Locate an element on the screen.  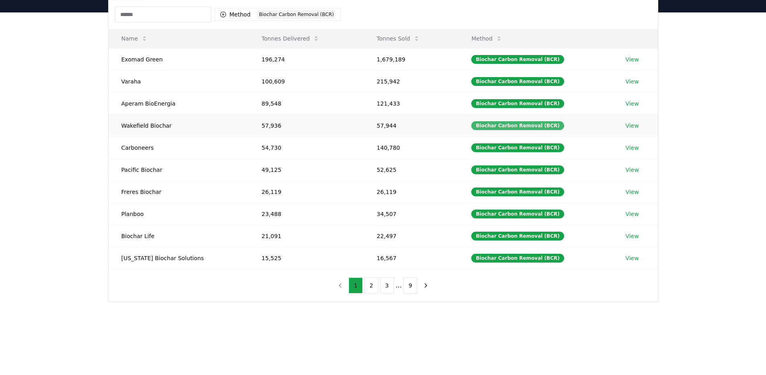
td: 121,433 is located at coordinates (411, 103).